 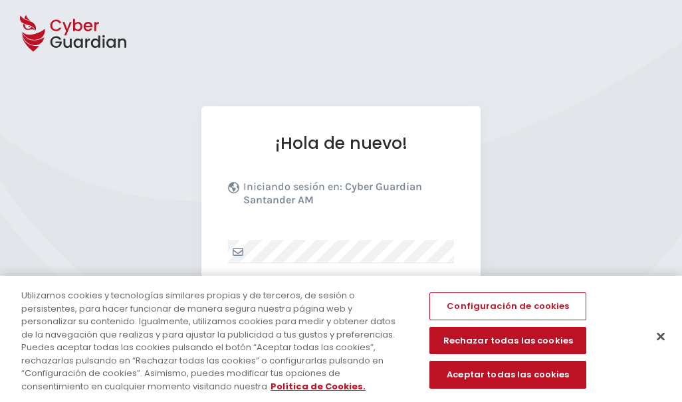 I want to click on button: Configuración de cookies, Abre el cuadro de diálogo del centro de preferencias., so click(x=508, y=306).